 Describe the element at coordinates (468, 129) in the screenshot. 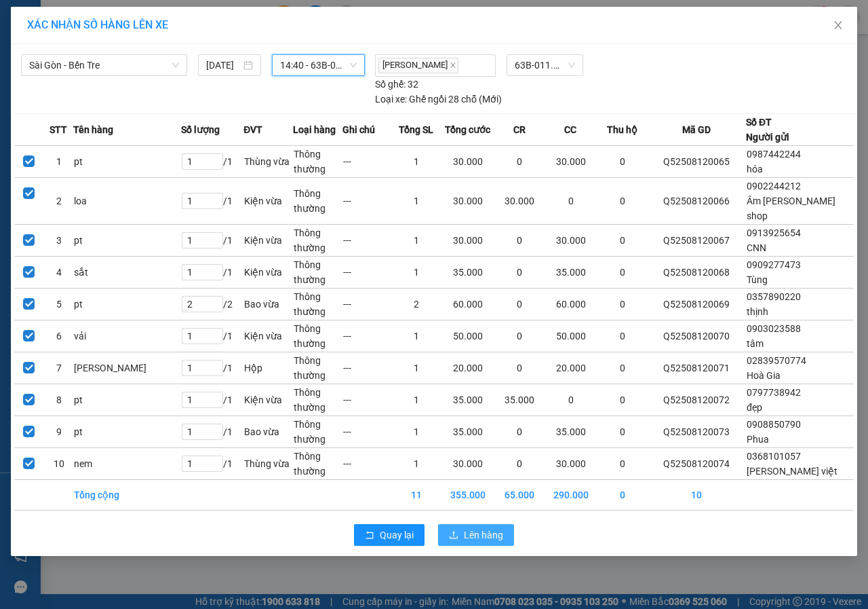

I see `span: Tổng cước` at that location.